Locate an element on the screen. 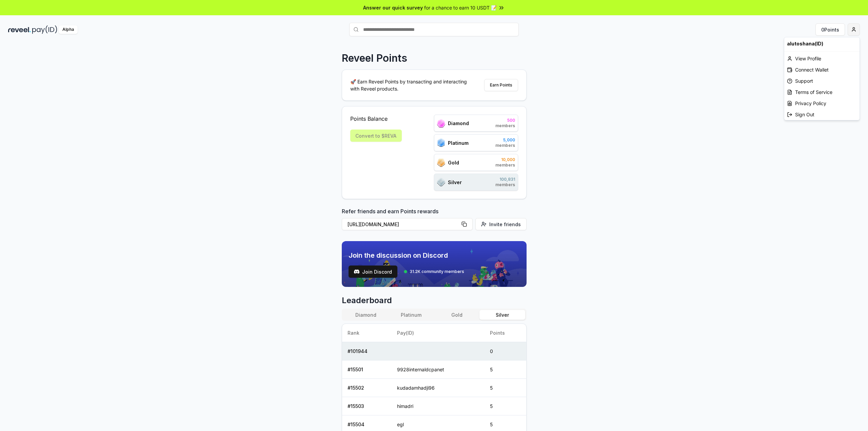 This screenshot has width=868, height=431. div: Privacy Policy is located at coordinates (822, 103).